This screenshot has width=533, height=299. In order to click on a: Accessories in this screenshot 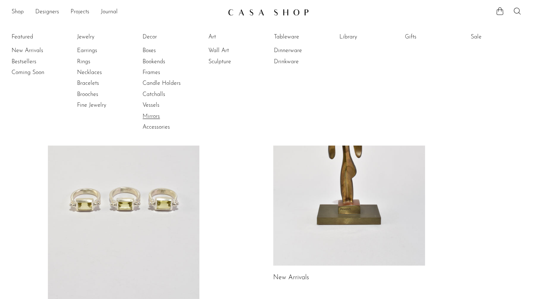, I will do `click(170, 127)`.